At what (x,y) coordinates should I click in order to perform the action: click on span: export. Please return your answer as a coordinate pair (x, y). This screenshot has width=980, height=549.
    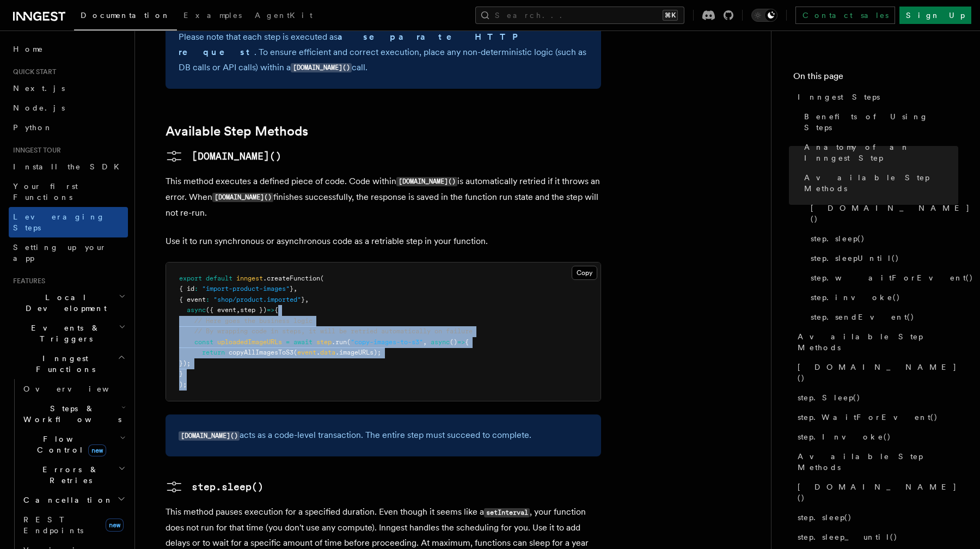
    Looking at the image, I should click on (190, 279).